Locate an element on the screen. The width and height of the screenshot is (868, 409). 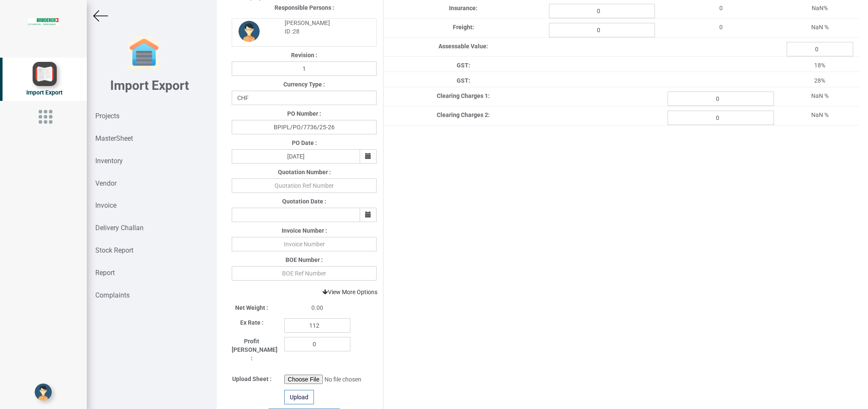
span: 28% is located at coordinates (820, 80).